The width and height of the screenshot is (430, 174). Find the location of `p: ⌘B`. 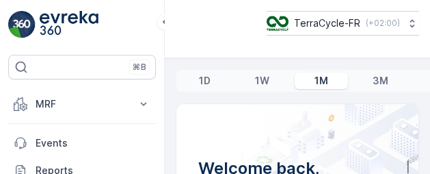

p: ⌘B is located at coordinates (140, 67).